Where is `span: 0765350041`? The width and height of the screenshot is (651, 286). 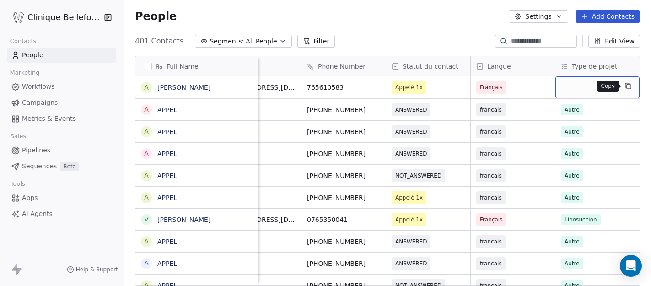
span: 0765350041 is located at coordinates (344, 220).